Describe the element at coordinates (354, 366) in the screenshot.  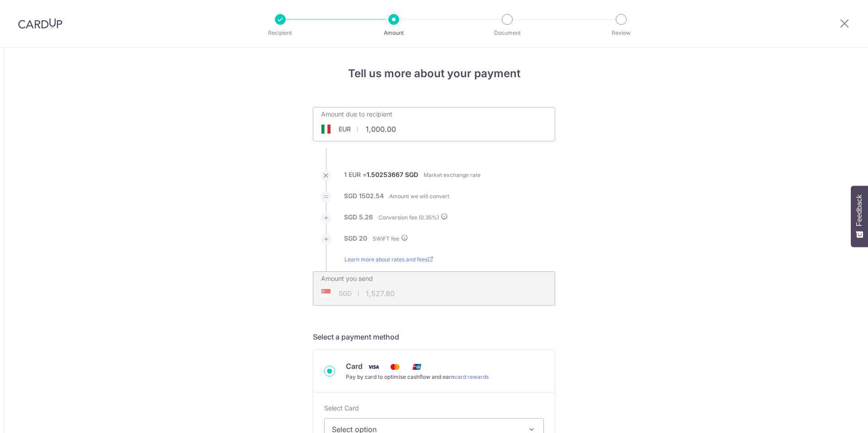
I see `span: Card` at that location.